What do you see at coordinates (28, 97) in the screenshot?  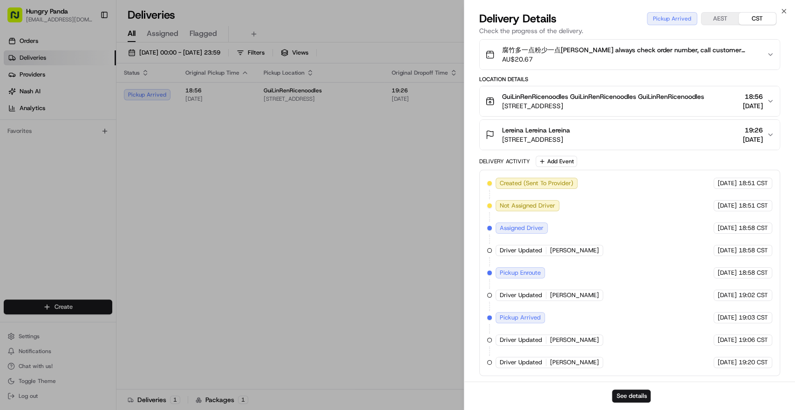 I see `img: 1727276513143-84d647e1-66c0-4f92-a045-3c9f9f5dfd92` at bounding box center [28, 97].